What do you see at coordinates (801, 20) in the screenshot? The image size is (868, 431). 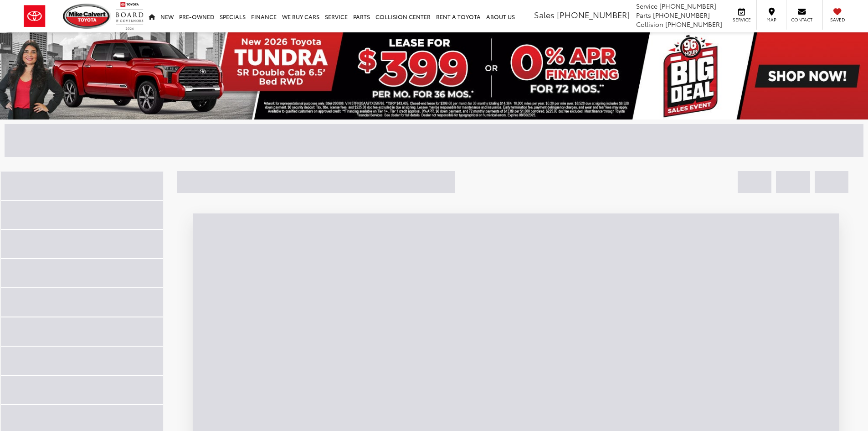 I see `span: Contact` at bounding box center [801, 20].